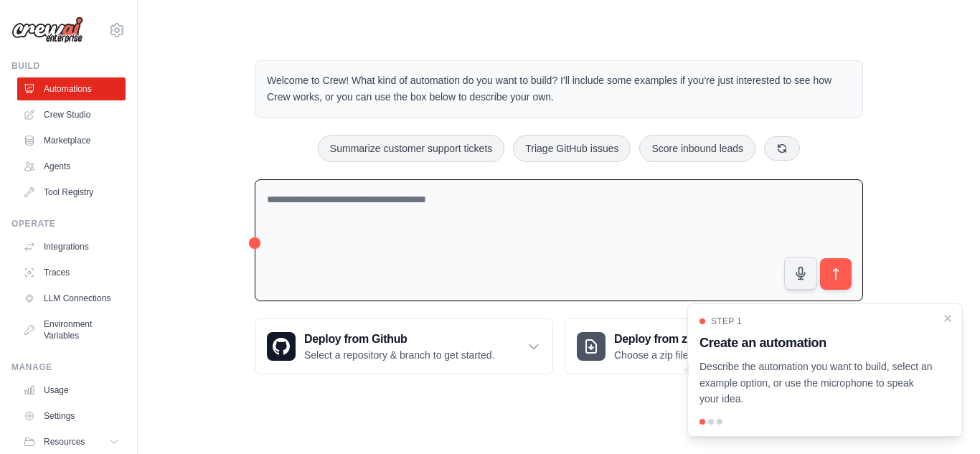 This screenshot has height=454, width=980. What do you see at coordinates (559, 89) in the screenshot?
I see `p: Welcome to Crew! What kind of automation do you want to build? I'll include some examples if you'...` at bounding box center [559, 89].